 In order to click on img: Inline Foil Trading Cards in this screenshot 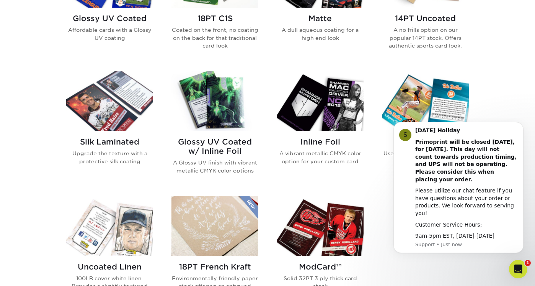, I will do `click(320, 101)`.